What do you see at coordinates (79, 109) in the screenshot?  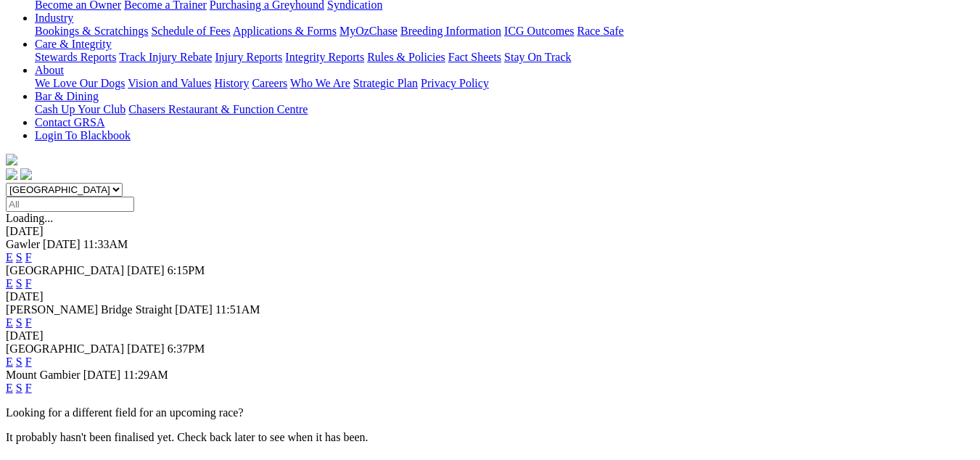 I see `a: Cash Up Your Club` at bounding box center [79, 109].